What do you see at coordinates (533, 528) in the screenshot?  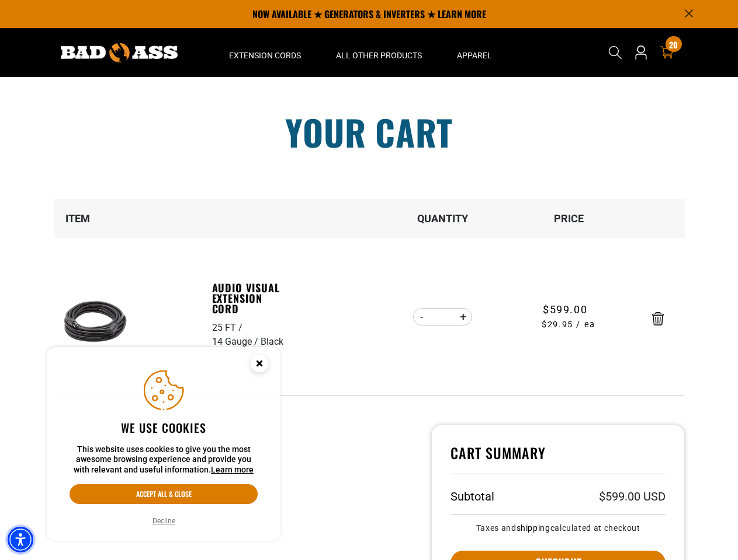 I see `a: shipping` at bounding box center [533, 528].